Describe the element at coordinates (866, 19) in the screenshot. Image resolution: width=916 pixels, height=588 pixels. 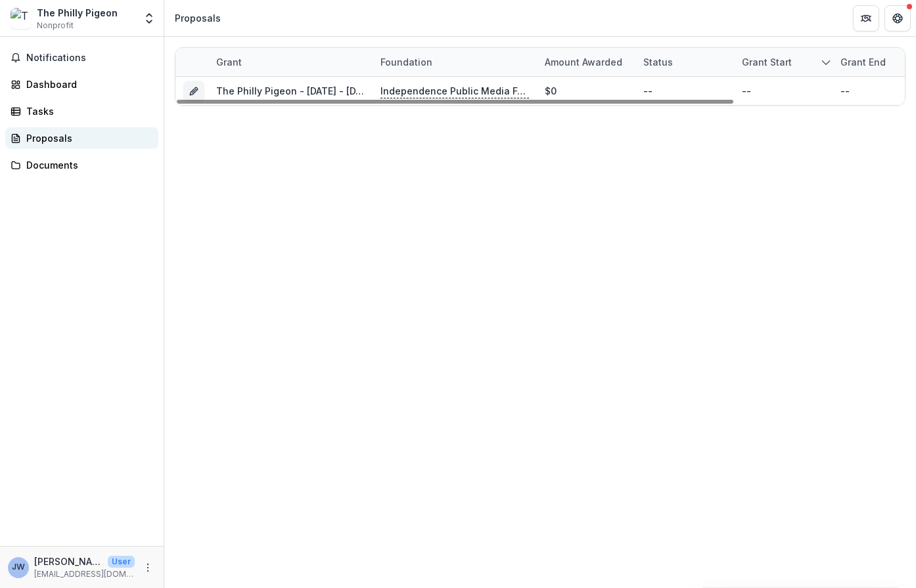
I see `button: Partners` at that location.